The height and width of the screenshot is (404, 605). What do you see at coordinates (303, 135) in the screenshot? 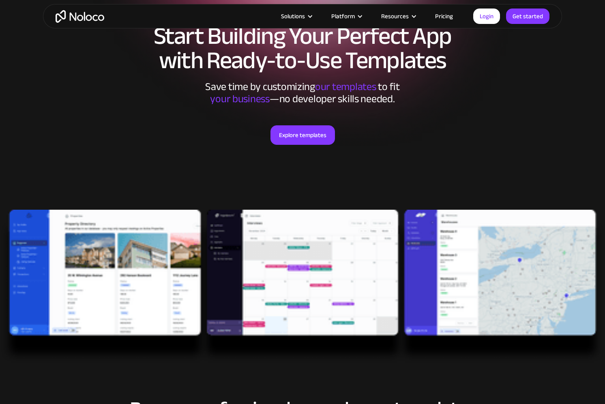
I see `a: Explore templates` at bounding box center [303, 135].